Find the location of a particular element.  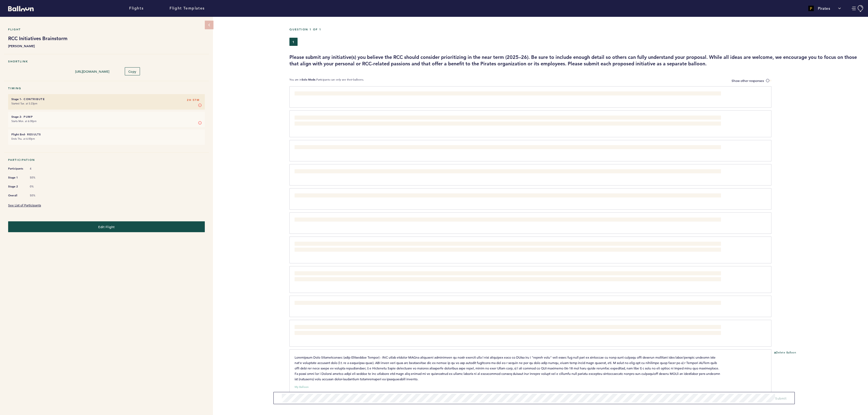

span: 2H 57M is located at coordinates (193, 100).